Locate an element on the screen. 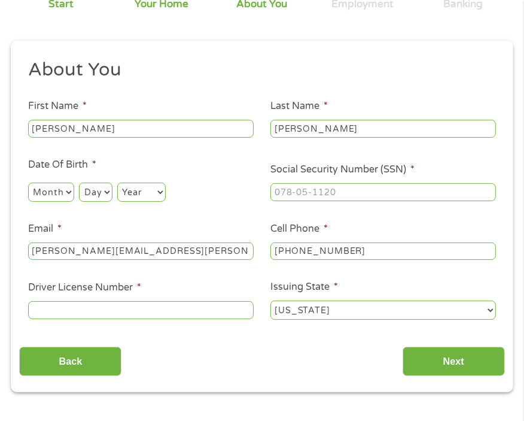 Image resolution: width=524 pixels, height=421 pixels. label: Last Name is located at coordinates (299, 106).